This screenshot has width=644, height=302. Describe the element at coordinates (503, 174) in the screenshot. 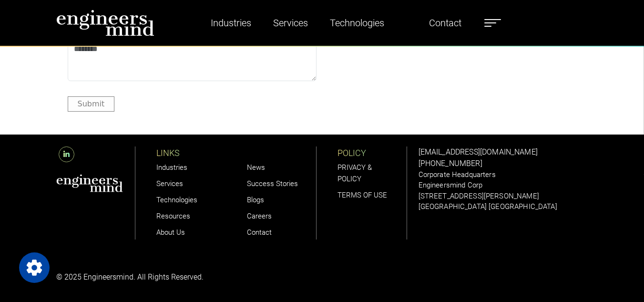

I see `p: Corporate Headquarters` at that location.